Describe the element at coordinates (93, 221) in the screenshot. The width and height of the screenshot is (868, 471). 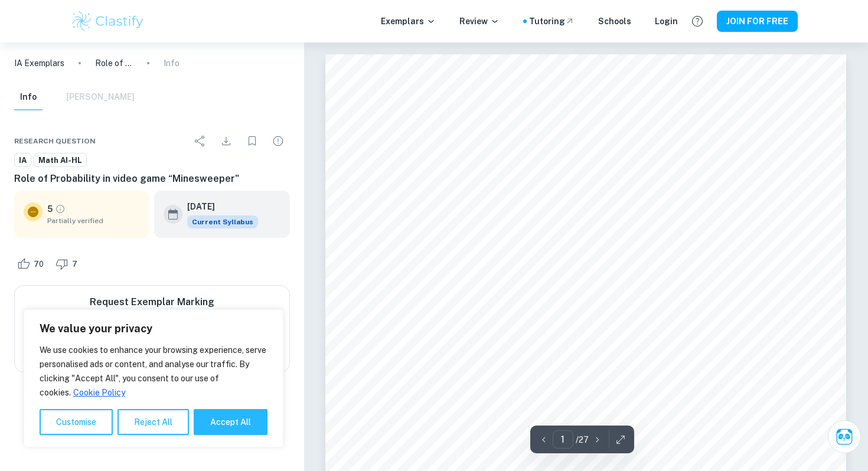
I see `span: Partially verified` at that location.